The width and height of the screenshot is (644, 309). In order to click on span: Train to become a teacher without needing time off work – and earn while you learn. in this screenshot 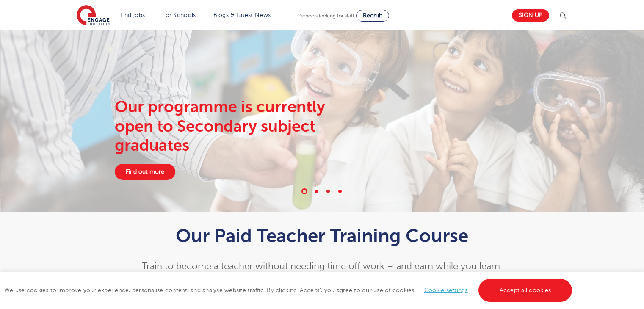, I will do `click(322, 266)`.